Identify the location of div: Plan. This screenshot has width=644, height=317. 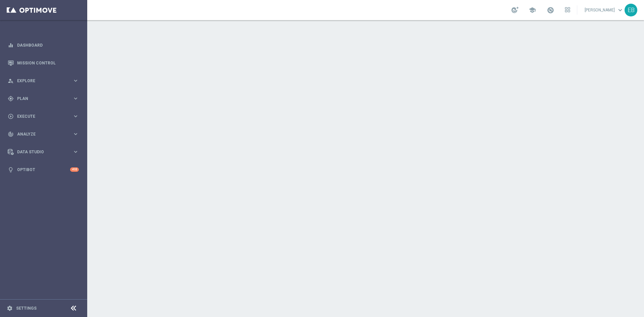
(40, 99).